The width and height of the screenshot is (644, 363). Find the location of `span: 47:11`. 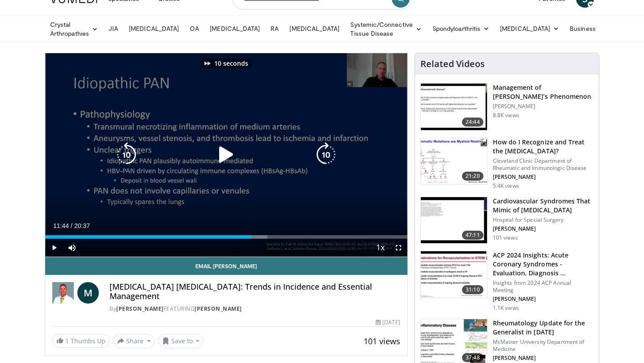

span: 47:11 is located at coordinates (472, 235).